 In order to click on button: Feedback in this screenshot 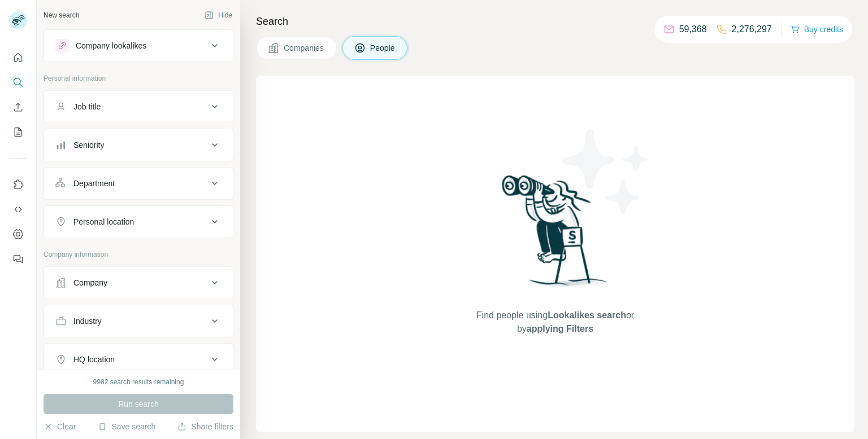, I will do `click(18, 260)`.